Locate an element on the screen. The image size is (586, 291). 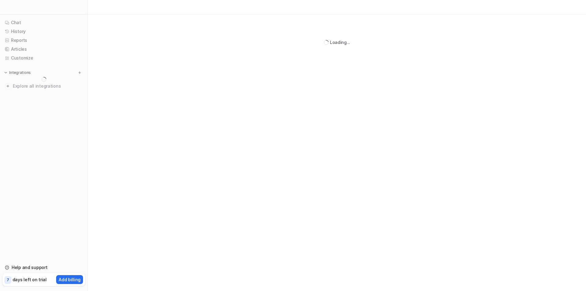
a: Help and support is located at coordinates (44, 267).